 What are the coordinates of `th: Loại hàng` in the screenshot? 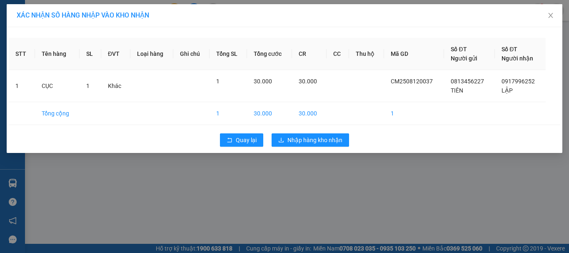 It's located at (152, 54).